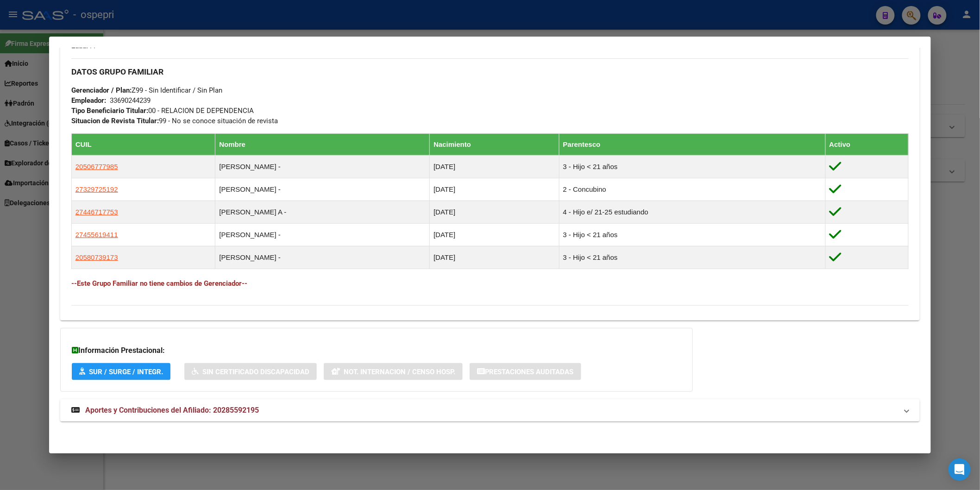 Image resolution: width=980 pixels, height=490 pixels. I want to click on button: Sin Certificado Discapacidad, so click(251, 371).